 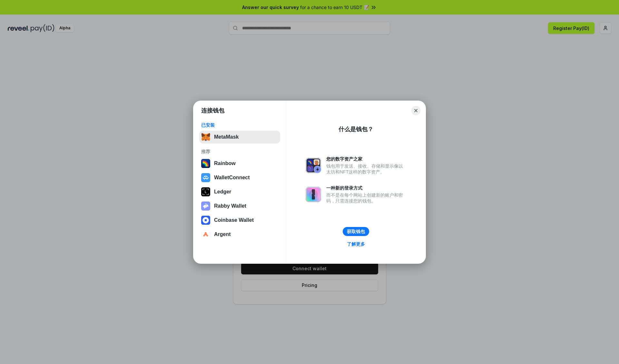 I want to click on button: Coinbase Wallet, so click(x=239, y=221).